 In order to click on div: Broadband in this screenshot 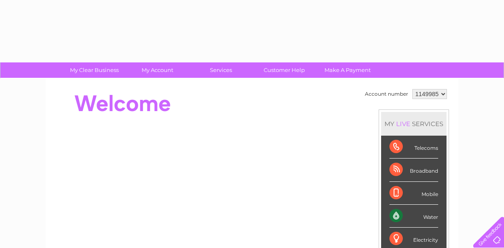, I will do `click(413, 170)`.